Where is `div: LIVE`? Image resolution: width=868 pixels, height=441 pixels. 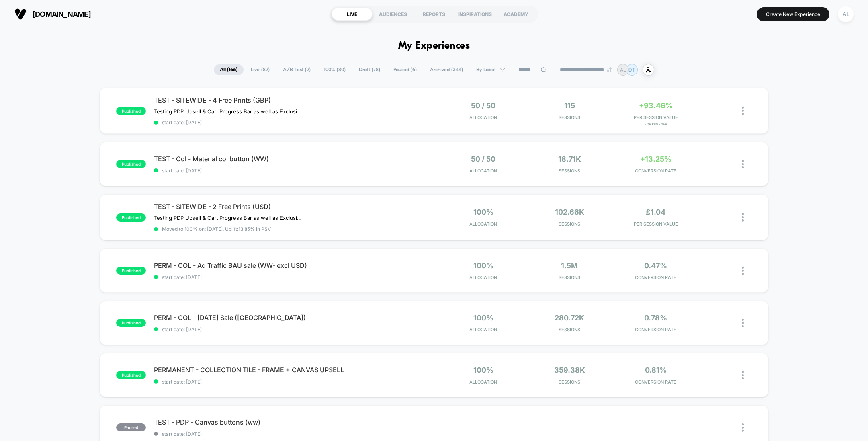
div: LIVE is located at coordinates (352, 14).